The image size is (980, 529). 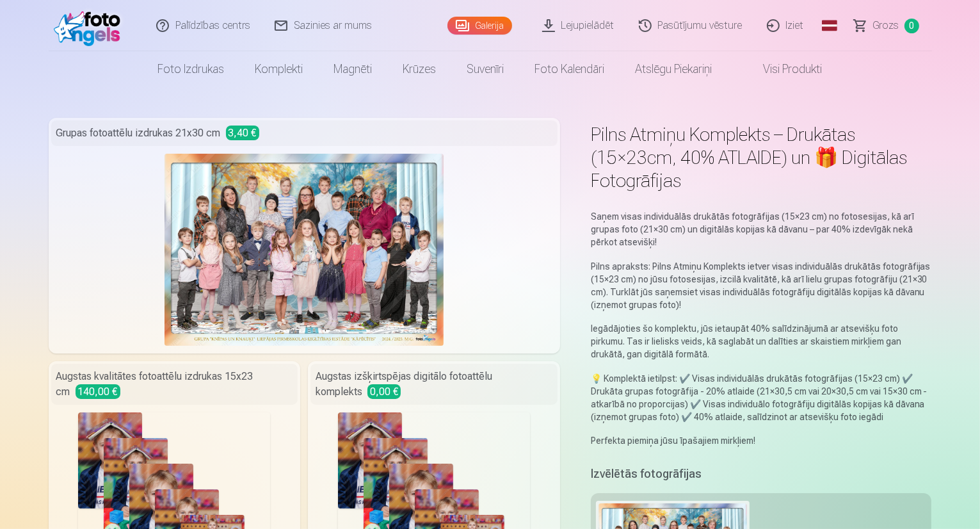 I want to click on h5: Izvēlētās fotogrāfijas, so click(x=646, y=474).